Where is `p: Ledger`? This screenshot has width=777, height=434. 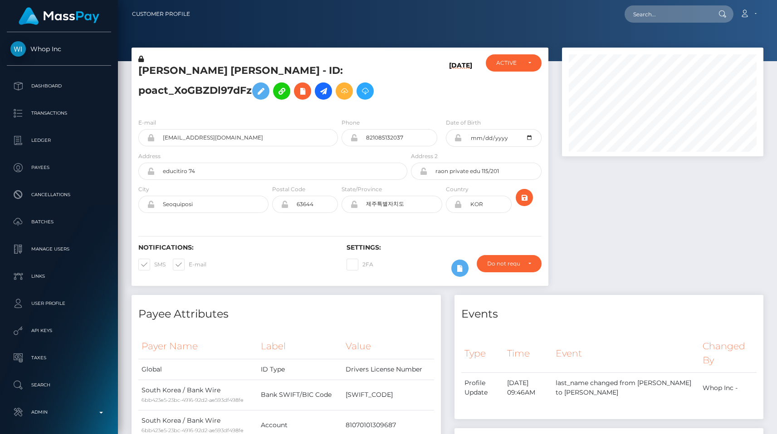
p: Ledger is located at coordinates (59, 141).